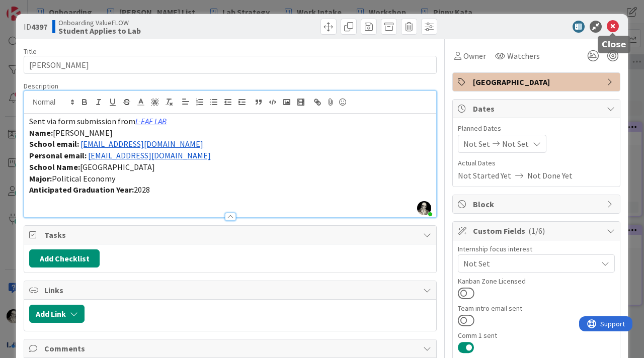 This screenshot has width=644, height=358. I want to click on button: Add Link, so click(57, 314).